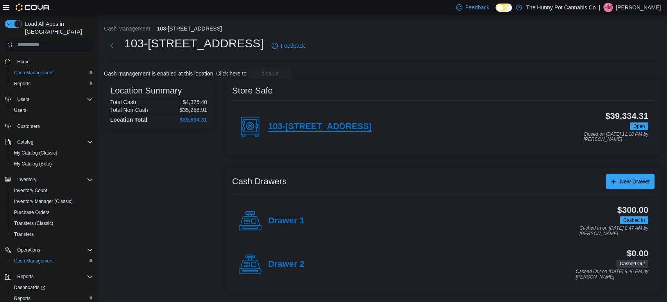 Image resolution: width=667 pixels, height=302 pixels. I want to click on h6: Total Cash, so click(123, 102).